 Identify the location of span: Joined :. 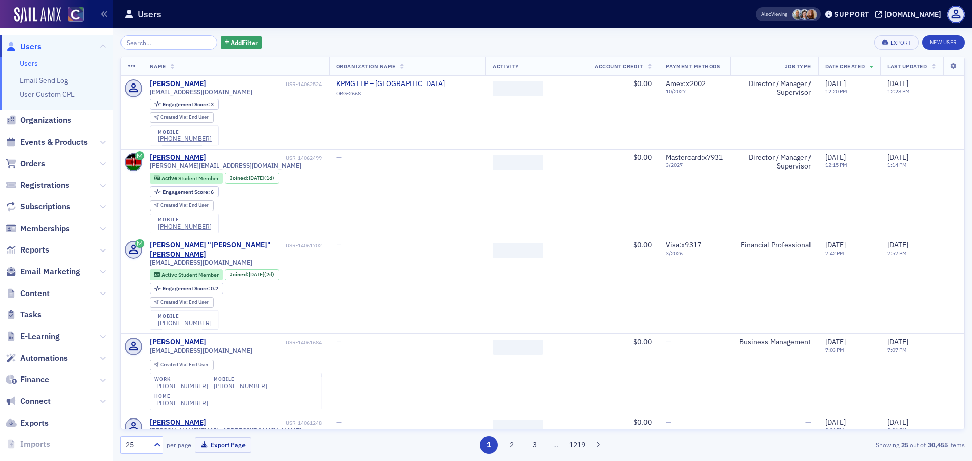
(239, 274).